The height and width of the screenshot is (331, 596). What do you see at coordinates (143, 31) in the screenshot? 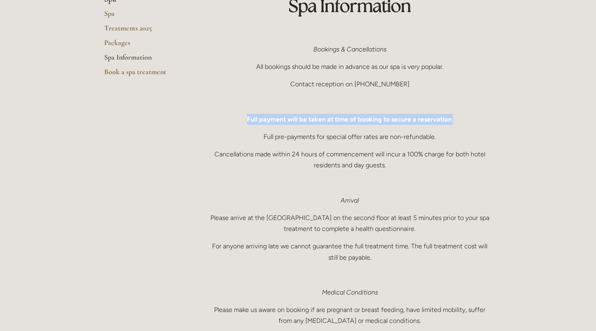
I see `a: Treatments 2025` at bounding box center [143, 31].